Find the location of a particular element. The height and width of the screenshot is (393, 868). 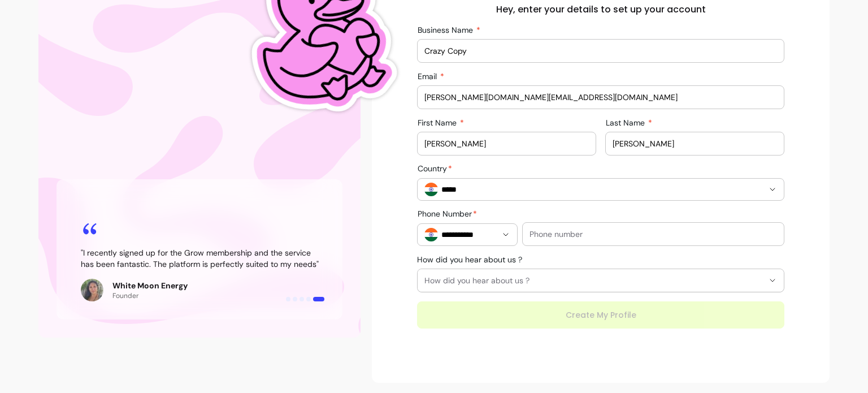

span: Last Name is located at coordinates (626, 123).